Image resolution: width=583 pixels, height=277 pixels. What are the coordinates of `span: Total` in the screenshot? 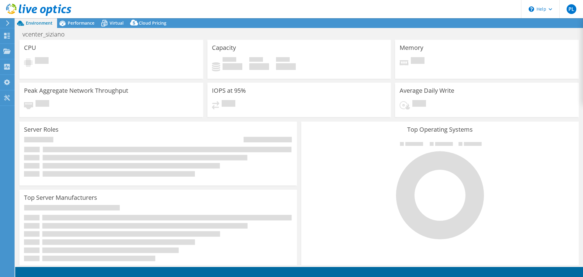 It's located at (283, 60).